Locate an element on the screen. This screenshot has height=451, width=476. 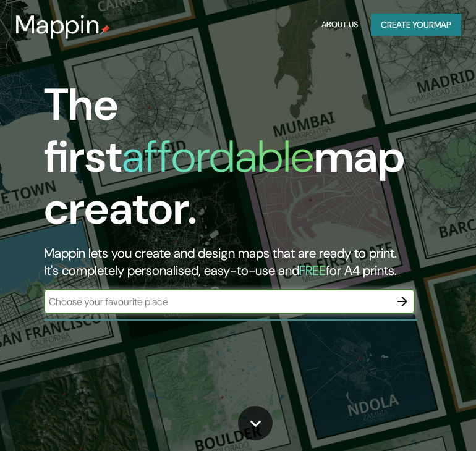
h1: The first map creator. is located at coordinates (234, 162).